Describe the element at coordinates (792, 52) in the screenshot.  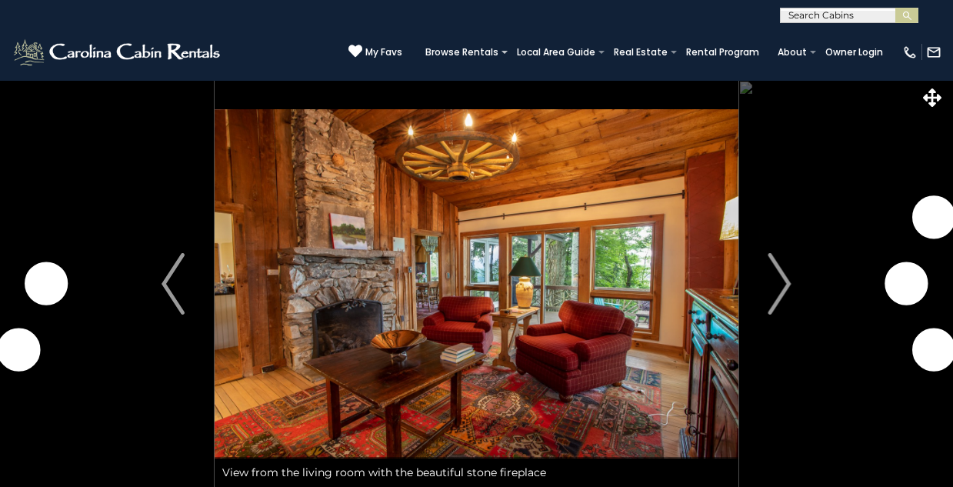
I see `a: About` at that location.